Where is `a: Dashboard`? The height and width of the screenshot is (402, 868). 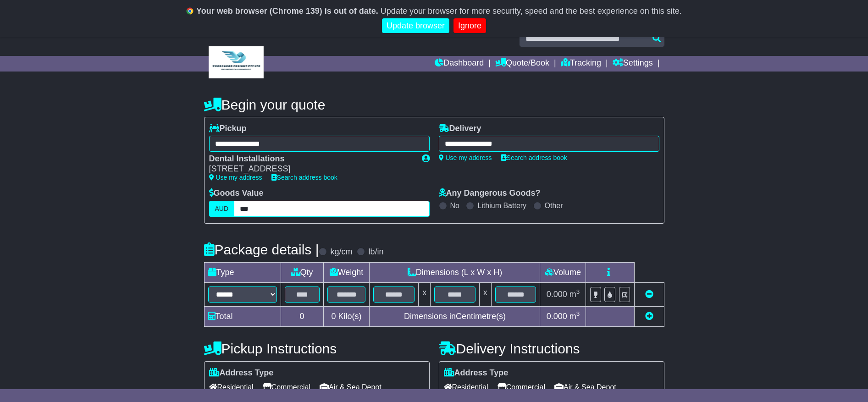
a: Dashboard is located at coordinates (459, 64).